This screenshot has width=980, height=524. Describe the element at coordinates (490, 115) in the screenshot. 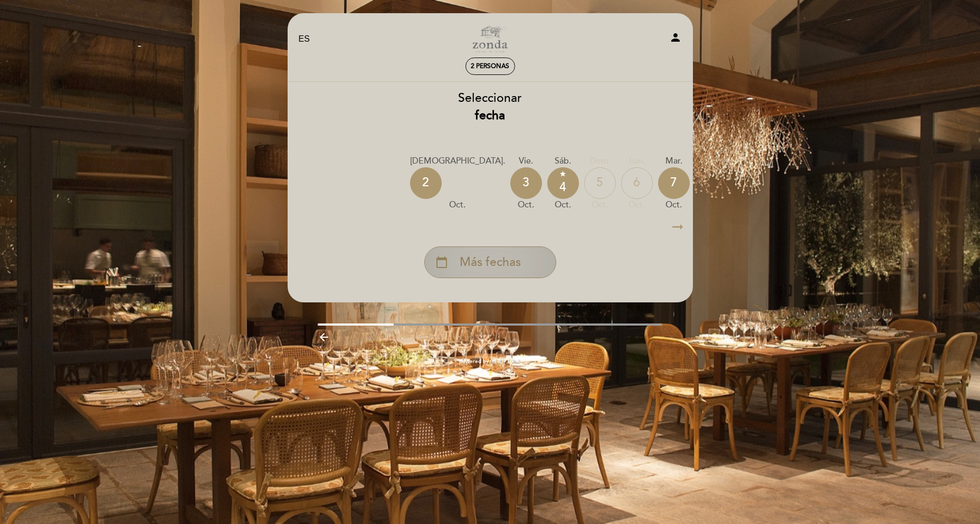

I see `b: fecha` at that location.